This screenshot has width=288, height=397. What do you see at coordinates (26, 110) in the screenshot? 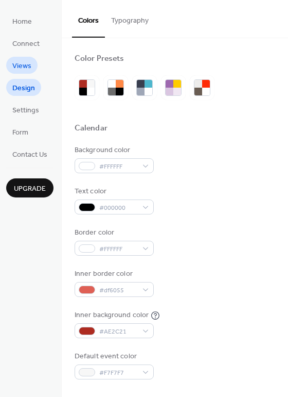
I see `span: Settings` at bounding box center [26, 110].